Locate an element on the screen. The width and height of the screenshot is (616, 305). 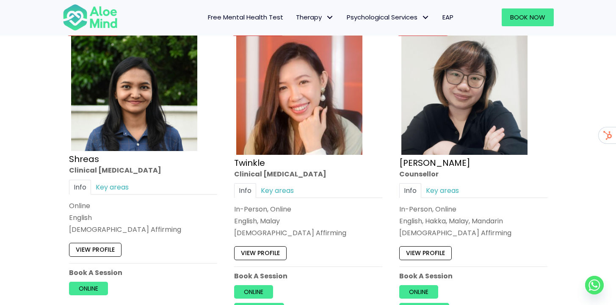
img: Shreas clinical psychologist is located at coordinates (134, 90).